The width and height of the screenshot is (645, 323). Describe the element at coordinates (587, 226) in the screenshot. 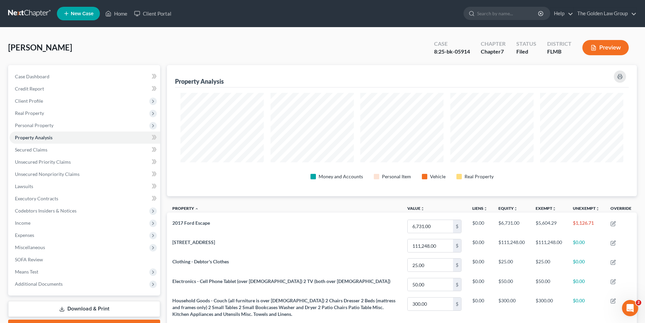

I see `td: $1,126.71` at that location.